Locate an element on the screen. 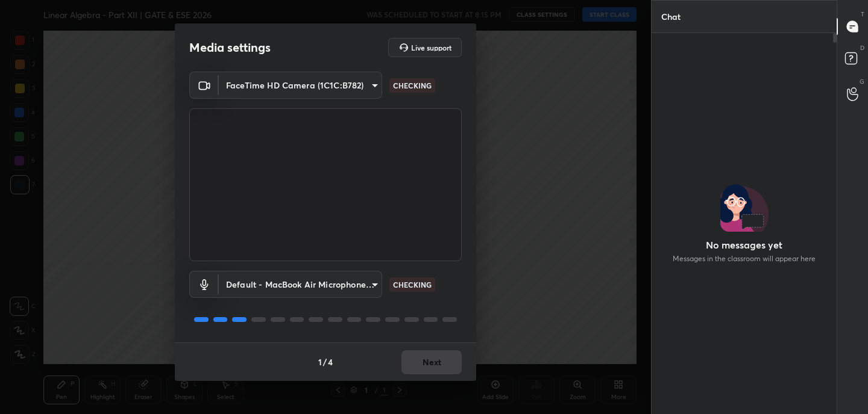 Image resolution: width=868 pixels, height=414 pixels. h2: Media settings is located at coordinates (230, 48).